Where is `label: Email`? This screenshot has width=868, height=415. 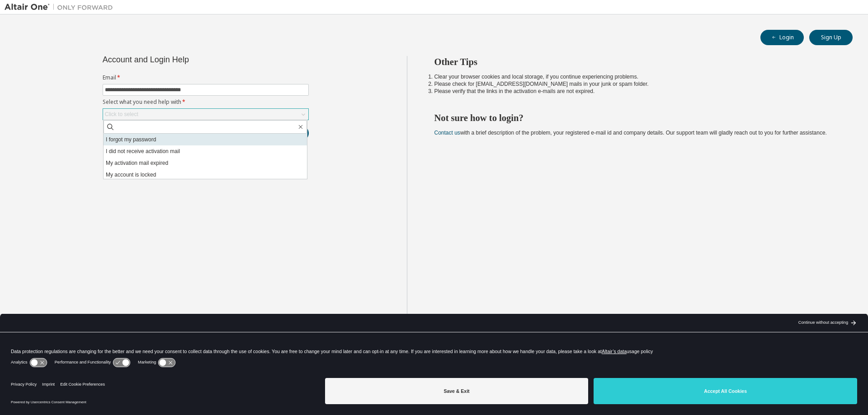
label: Email is located at coordinates (206, 78).